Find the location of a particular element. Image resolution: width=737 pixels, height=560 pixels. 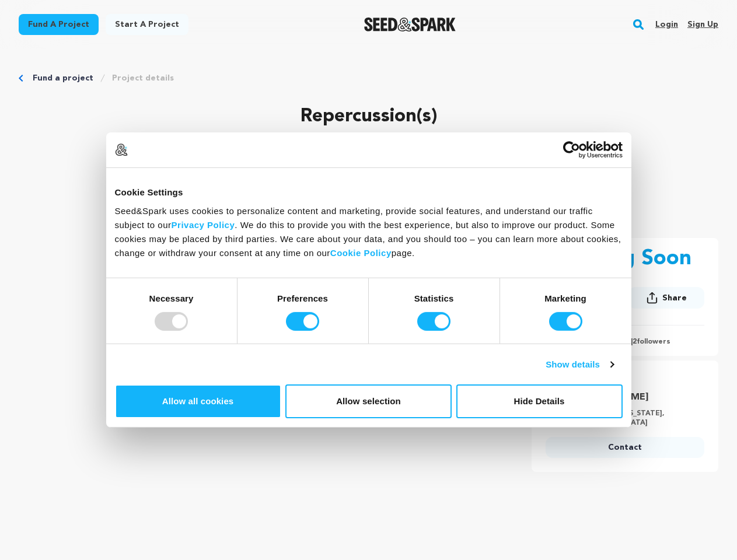

a: Goto Nerrie Kelsey profile is located at coordinates (633, 397).